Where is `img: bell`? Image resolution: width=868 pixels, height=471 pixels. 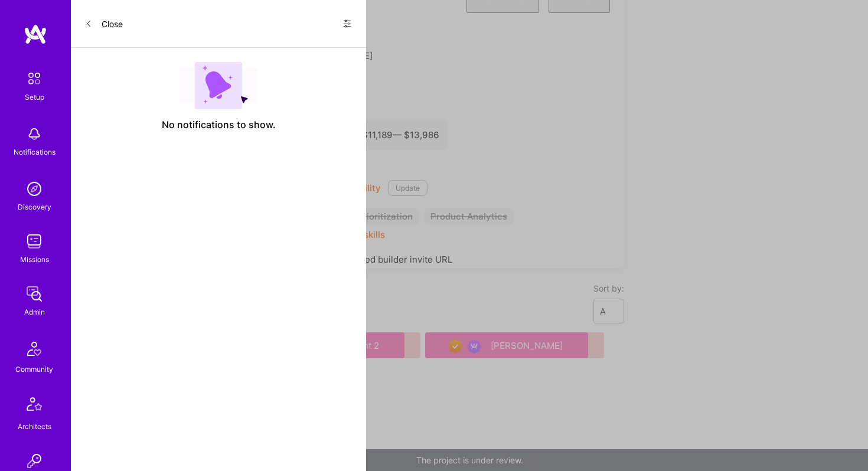
img: bell is located at coordinates (34, 134).